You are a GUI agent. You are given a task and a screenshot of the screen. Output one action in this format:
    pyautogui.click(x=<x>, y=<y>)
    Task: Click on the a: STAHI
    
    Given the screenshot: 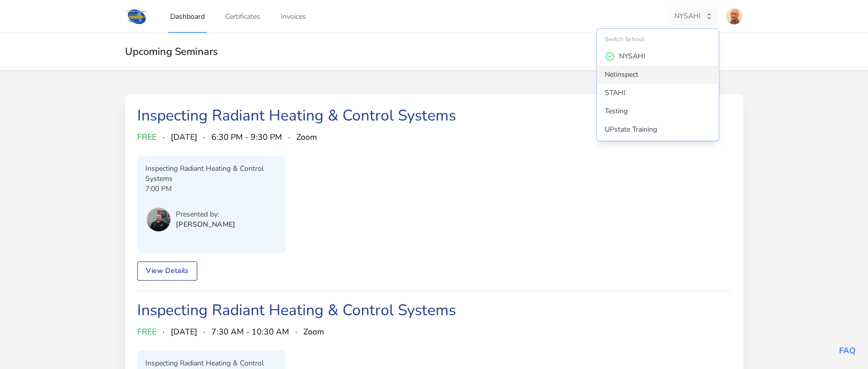 What is the action you would take?
    pyautogui.click(x=658, y=93)
    